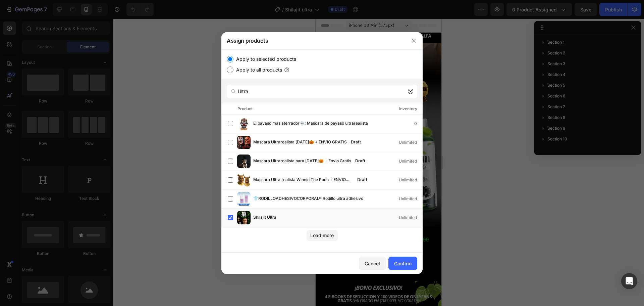 This screenshot has height=306, width=644. Describe the element at coordinates (310, 123) in the screenshot. I see `span: El payaso mas aterrador💀: Mascara de payaso ultrarealista` at that location.